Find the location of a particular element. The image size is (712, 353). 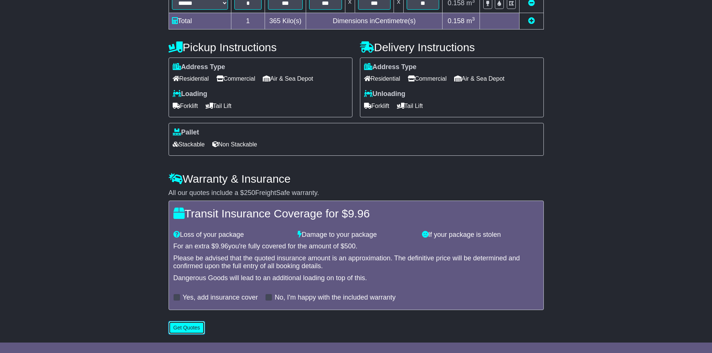

label: Yes, add insurance cover is located at coordinates (220, 298).